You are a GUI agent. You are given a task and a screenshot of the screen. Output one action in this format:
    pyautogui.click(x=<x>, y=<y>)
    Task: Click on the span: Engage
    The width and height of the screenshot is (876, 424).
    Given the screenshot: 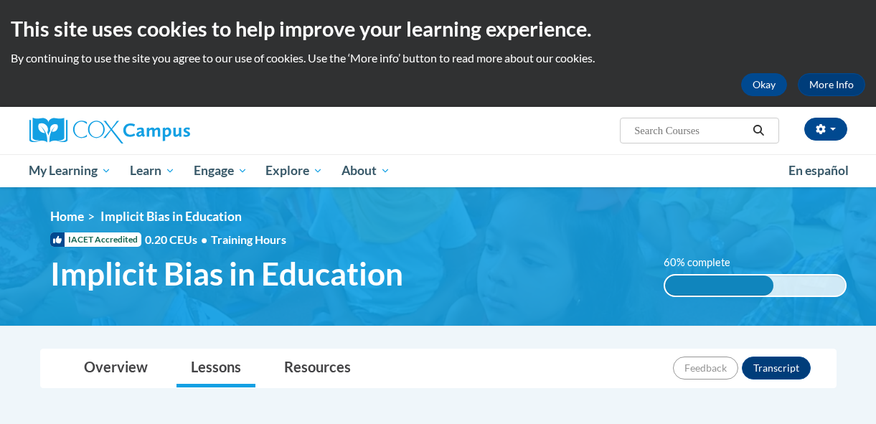 What is the action you would take?
    pyautogui.click(x=220, y=171)
    